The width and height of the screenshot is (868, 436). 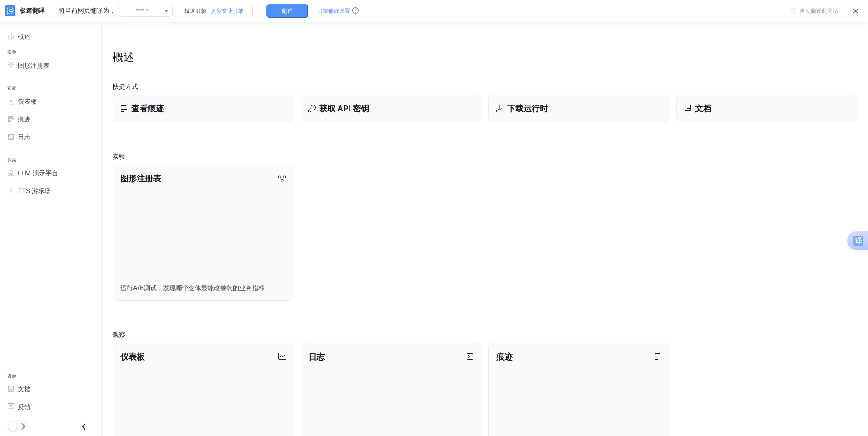 I want to click on a: 下载运行时, so click(x=579, y=108).